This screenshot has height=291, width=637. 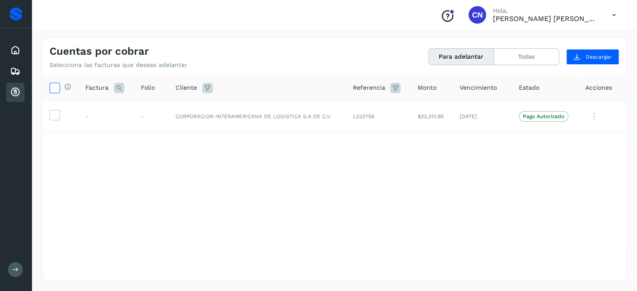 I want to click on td: $32,310.85, so click(x=432, y=117).